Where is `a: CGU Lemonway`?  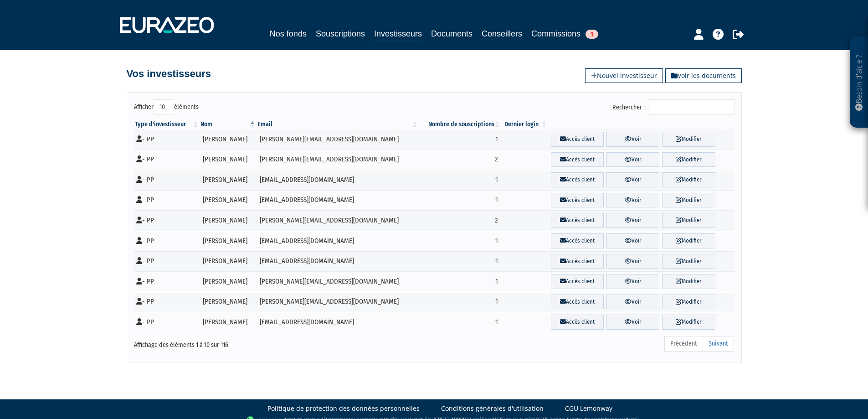
a: CGU Lemonway is located at coordinates (589, 408).